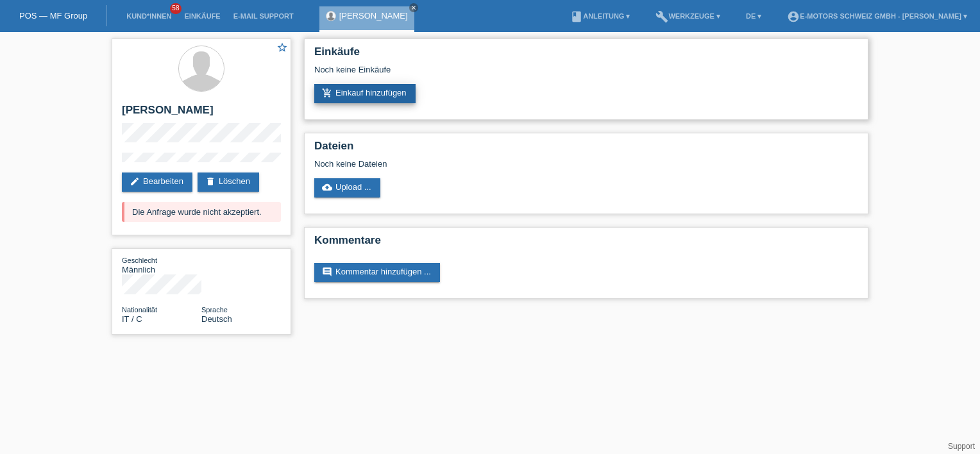 The width and height of the screenshot is (980, 454). What do you see at coordinates (264, 16) in the screenshot?
I see `a: E-Mail Support` at bounding box center [264, 16].